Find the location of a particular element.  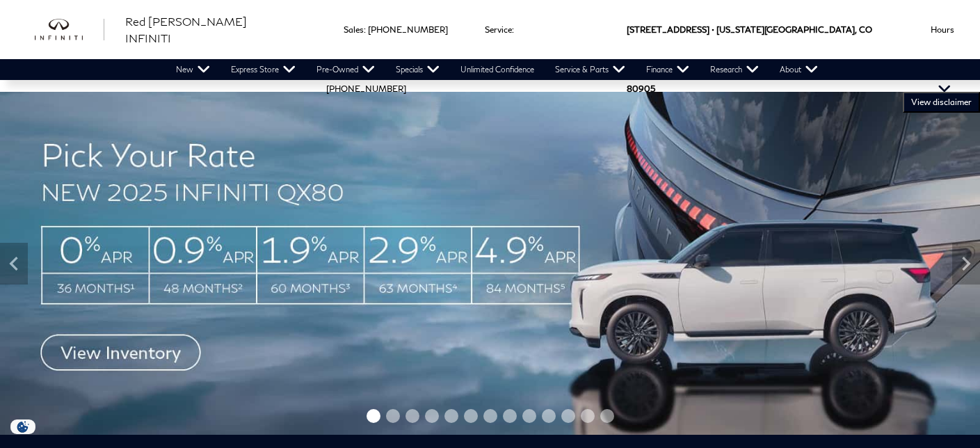

nav: Main Navigation is located at coordinates (497, 70).